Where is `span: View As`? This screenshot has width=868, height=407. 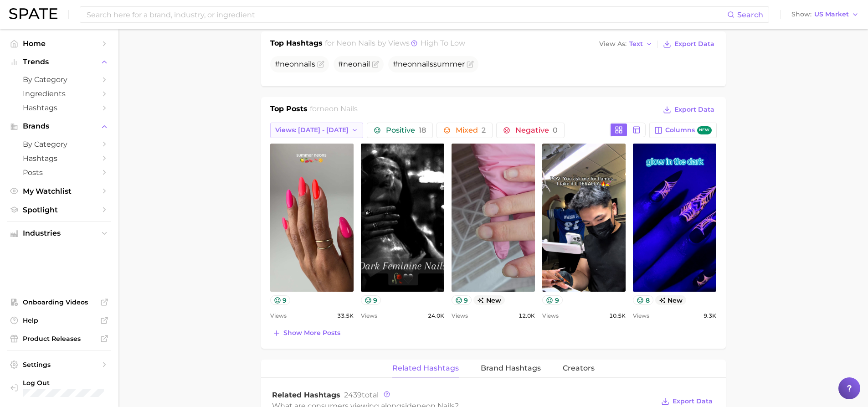
span: View As is located at coordinates (613, 44).